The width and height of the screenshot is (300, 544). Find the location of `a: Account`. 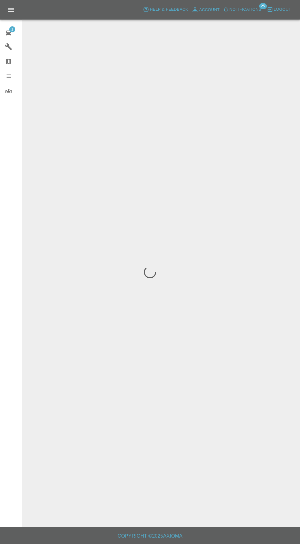

a: Account is located at coordinates (205, 10).